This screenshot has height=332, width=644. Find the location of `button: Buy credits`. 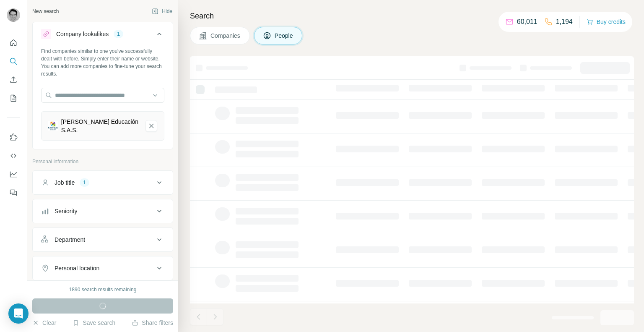

button: Buy credits is located at coordinates (606, 22).